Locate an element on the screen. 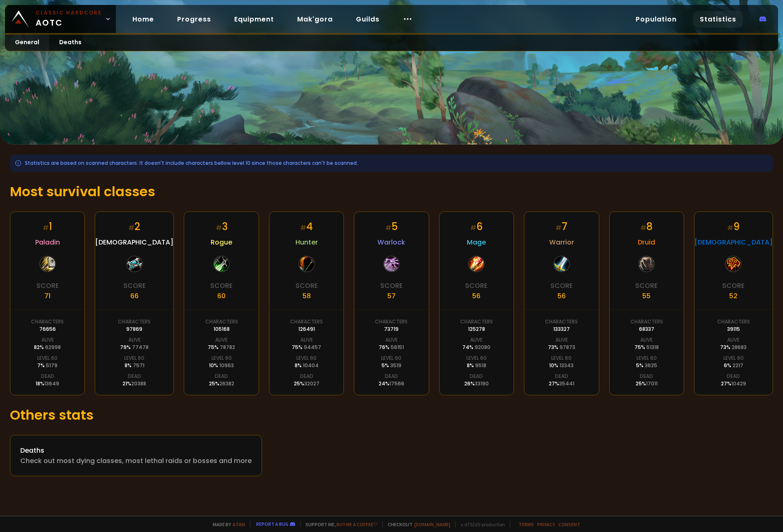  div: 76 % is located at coordinates (391, 347).